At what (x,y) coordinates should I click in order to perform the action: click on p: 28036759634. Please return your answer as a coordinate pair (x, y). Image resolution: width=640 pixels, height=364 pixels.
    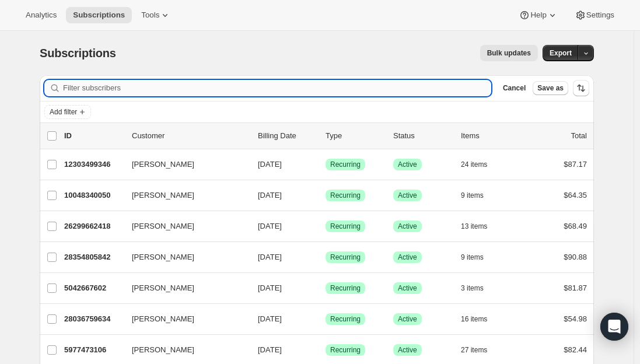
    Looking at the image, I should click on (94, 319).